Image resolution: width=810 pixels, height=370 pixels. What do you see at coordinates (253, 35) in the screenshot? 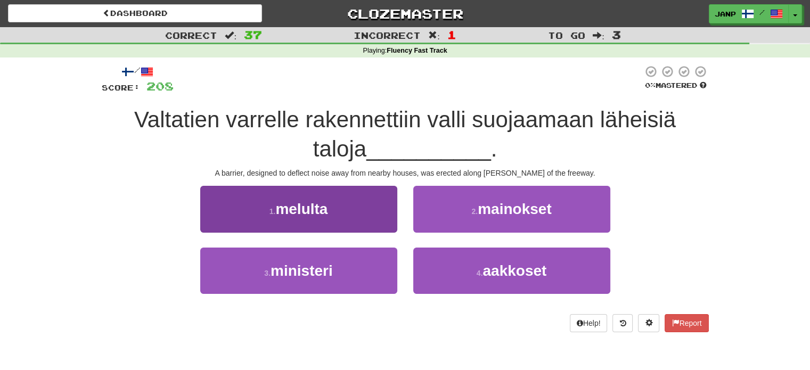
I see `span: 37` at bounding box center [253, 35].